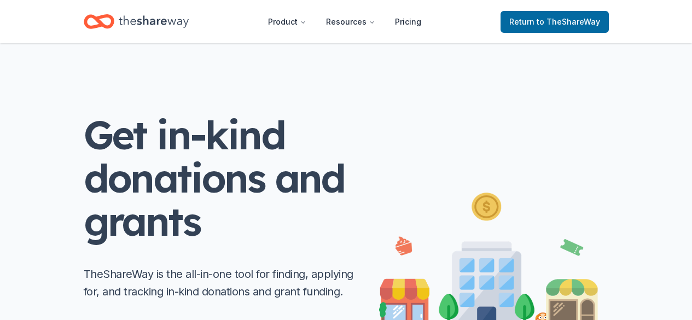  What do you see at coordinates (555, 22) in the screenshot?
I see `span: Return` at bounding box center [555, 22].